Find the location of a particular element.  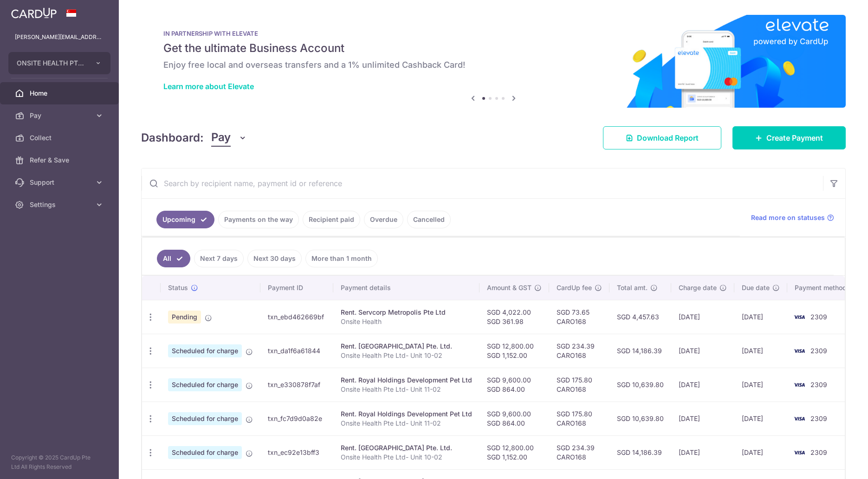

span: Settings is located at coordinates (60, 204).